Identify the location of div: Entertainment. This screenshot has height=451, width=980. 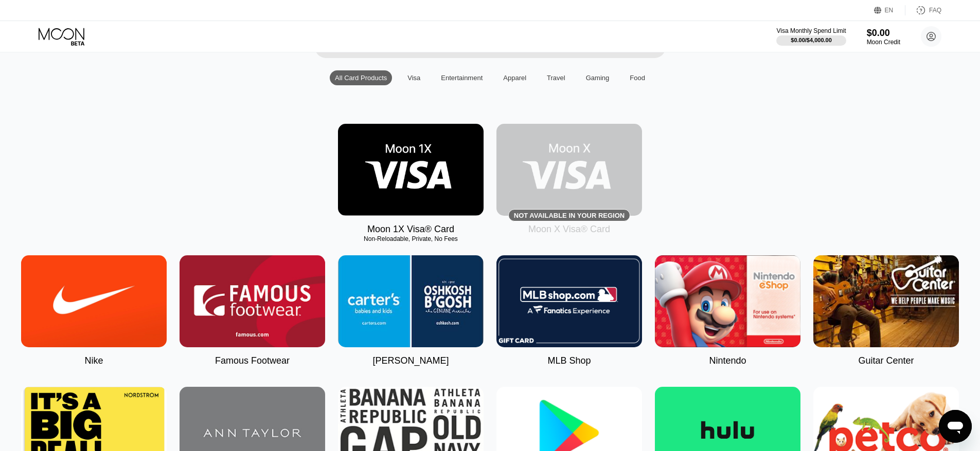
(461, 77).